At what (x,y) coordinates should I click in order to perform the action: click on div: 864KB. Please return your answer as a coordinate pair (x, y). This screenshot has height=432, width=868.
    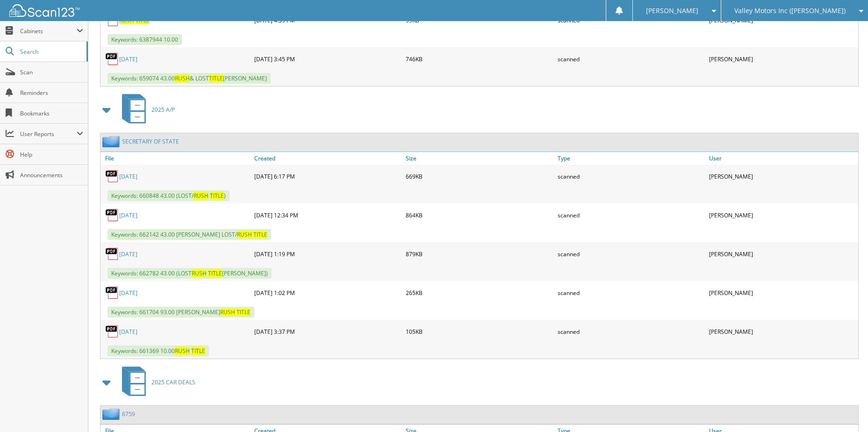
    Looking at the image, I should click on (479, 215).